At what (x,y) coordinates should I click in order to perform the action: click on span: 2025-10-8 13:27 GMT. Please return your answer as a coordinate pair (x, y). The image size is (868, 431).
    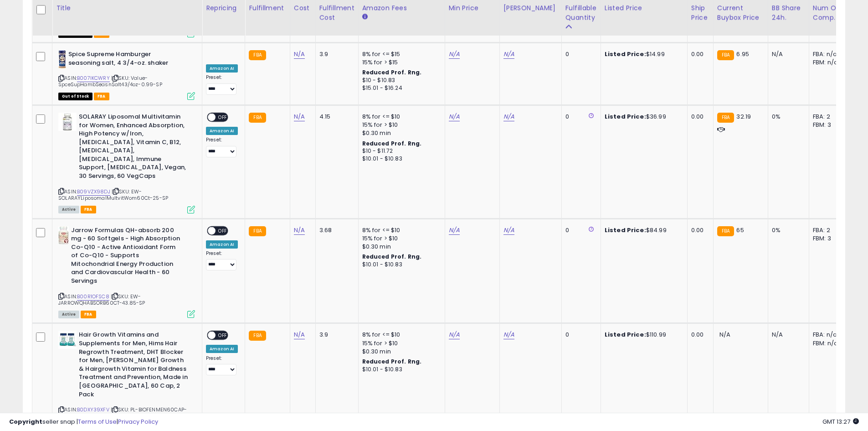
    Looking at the image, I should click on (841, 422).